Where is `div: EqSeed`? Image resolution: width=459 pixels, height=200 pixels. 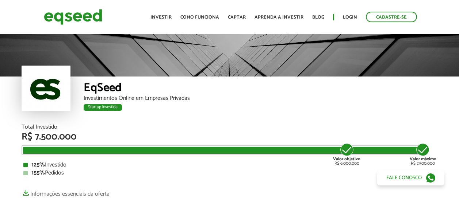 div: EqSeed is located at coordinates (261, 89).